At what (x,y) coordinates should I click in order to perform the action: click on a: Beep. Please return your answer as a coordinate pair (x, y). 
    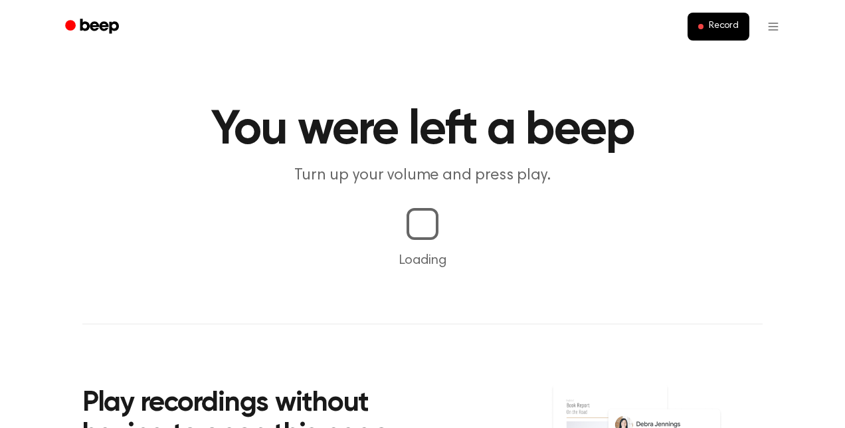
    Looking at the image, I should click on (93, 27).